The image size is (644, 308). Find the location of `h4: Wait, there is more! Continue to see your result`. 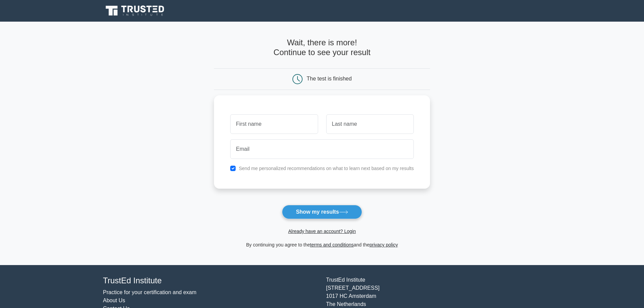

h4: Wait, there is more! Continue to see your result is located at coordinates (322, 48).